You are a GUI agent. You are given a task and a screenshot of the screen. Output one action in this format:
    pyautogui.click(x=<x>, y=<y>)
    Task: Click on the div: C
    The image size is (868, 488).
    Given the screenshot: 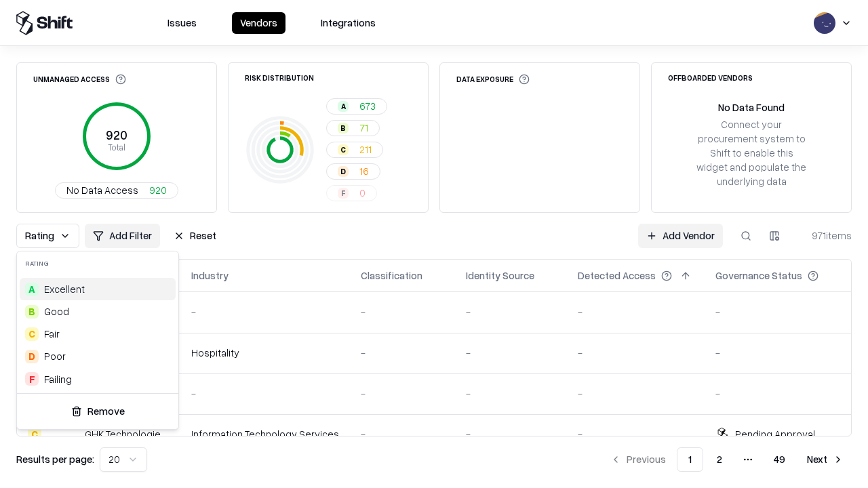 What is the action you would take?
    pyautogui.click(x=32, y=334)
    